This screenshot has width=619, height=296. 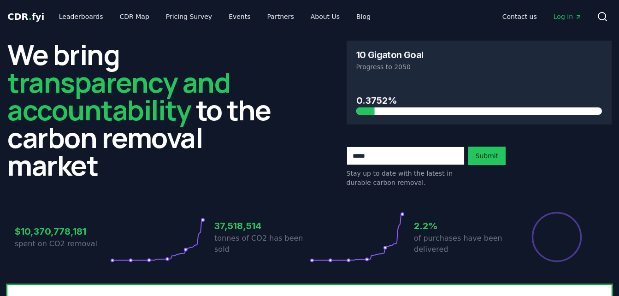 I want to click on a: CDR.fyi, so click(x=26, y=17).